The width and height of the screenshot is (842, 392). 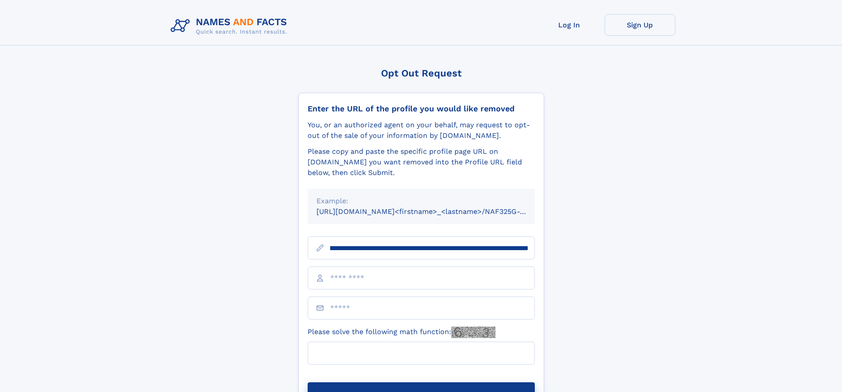 I want to click on img: Logo Names and Facts, so click(x=231, y=26).